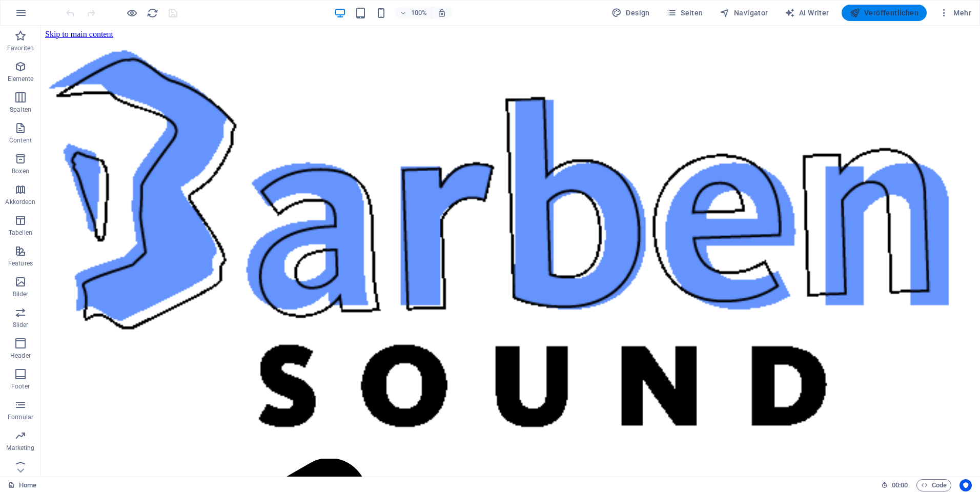  Describe the element at coordinates (152, 13) in the screenshot. I see `button: reload` at that location.